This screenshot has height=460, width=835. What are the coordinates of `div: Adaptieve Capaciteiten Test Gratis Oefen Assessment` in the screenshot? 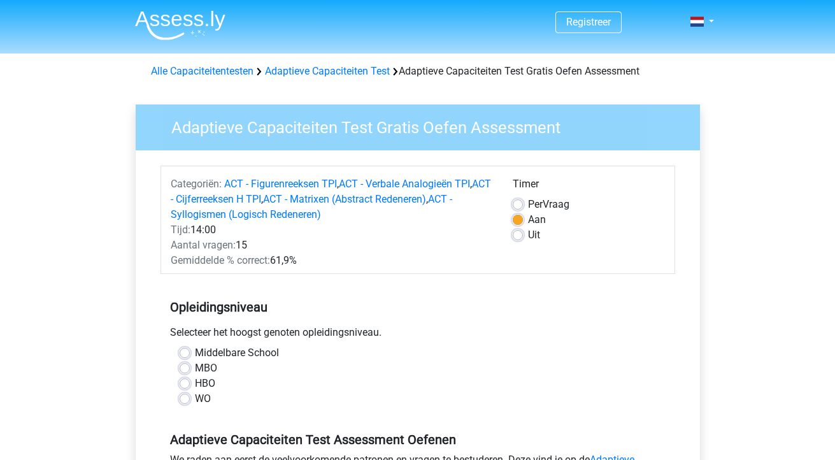 It's located at (418, 71).